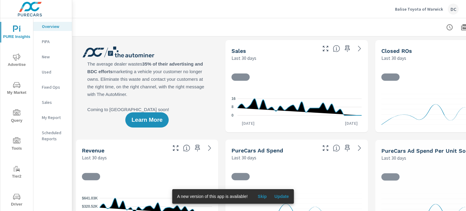  What do you see at coordinates (52, 136) in the screenshot?
I see `div: Scheduled Reports` at bounding box center [52, 136].